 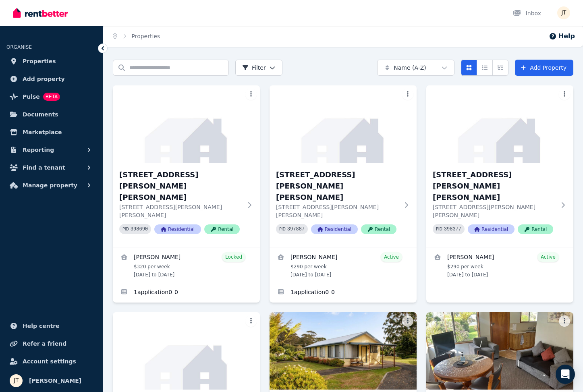 What do you see at coordinates (484, 68) in the screenshot?
I see `button: Compact list view` at bounding box center [484, 68].